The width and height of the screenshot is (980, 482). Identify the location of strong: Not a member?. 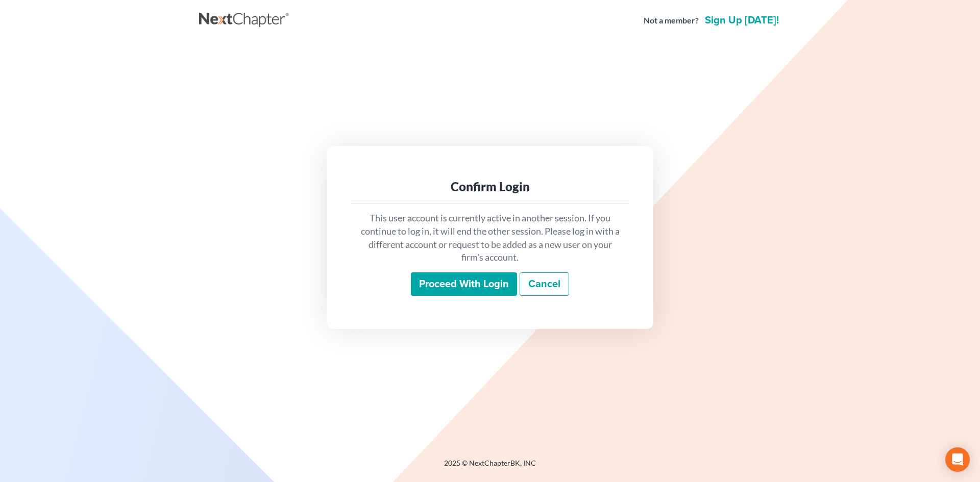
(671, 21).